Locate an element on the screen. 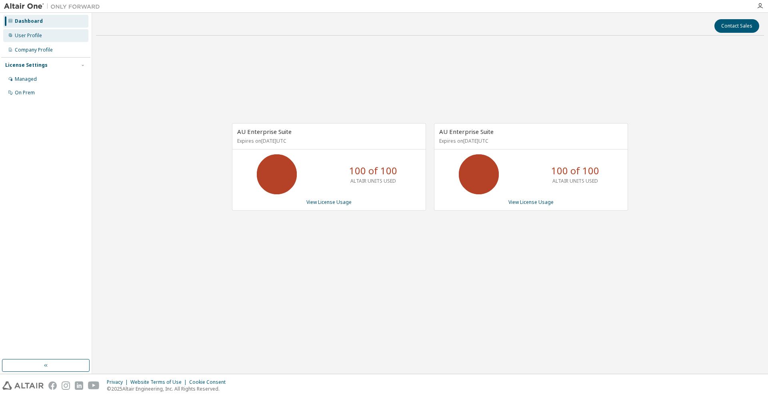  div: Dashboard is located at coordinates (29, 21).